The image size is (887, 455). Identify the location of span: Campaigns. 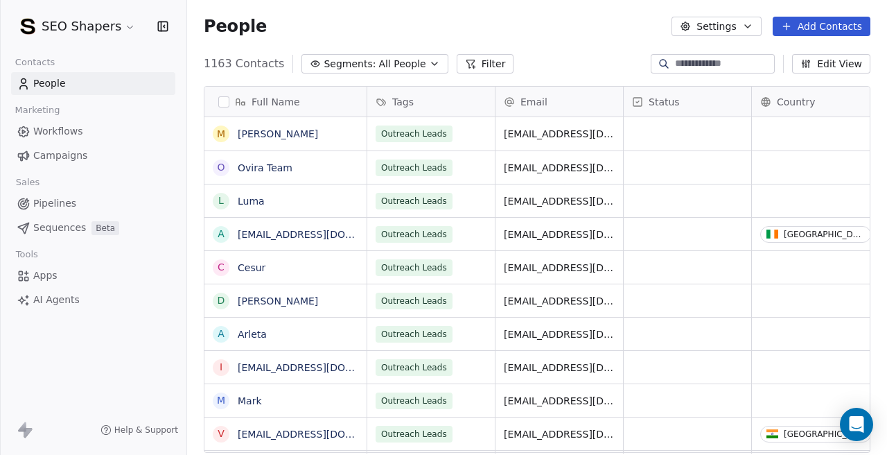
(60, 155).